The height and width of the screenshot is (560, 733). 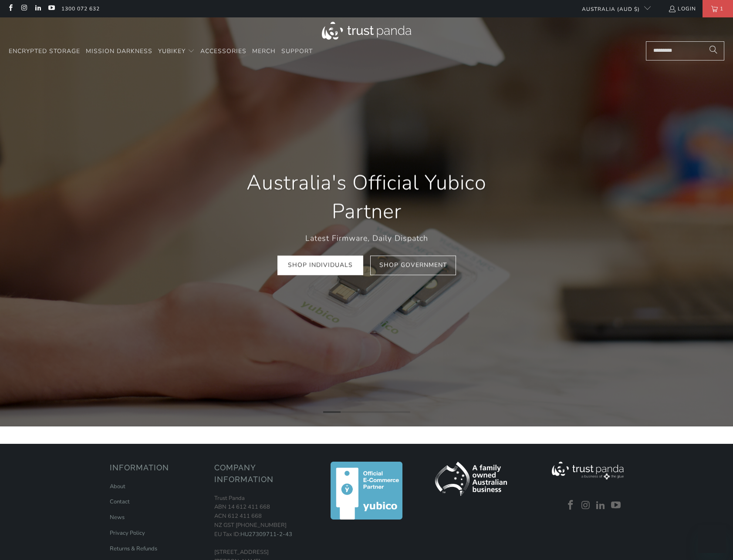 I want to click on img: Trust Panda Australia, so click(x=366, y=31).